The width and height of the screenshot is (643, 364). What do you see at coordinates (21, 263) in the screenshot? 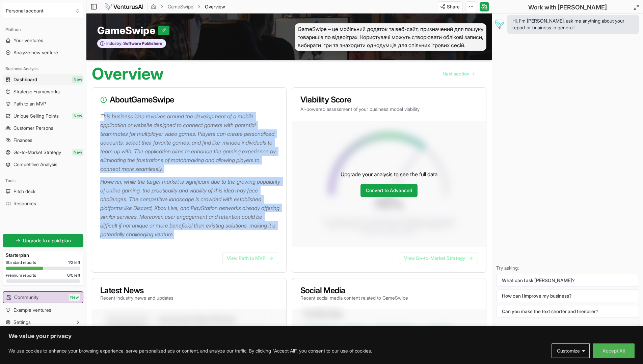
I see `span: Standard reports` at bounding box center [21, 263].